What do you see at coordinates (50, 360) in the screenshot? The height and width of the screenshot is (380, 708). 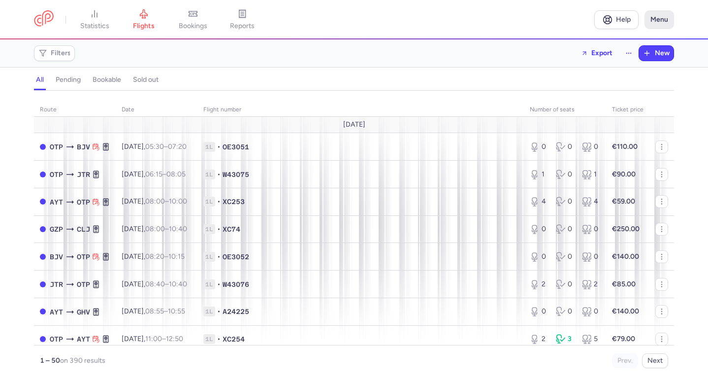 I see `strong: 1 – 50` at bounding box center [50, 360].